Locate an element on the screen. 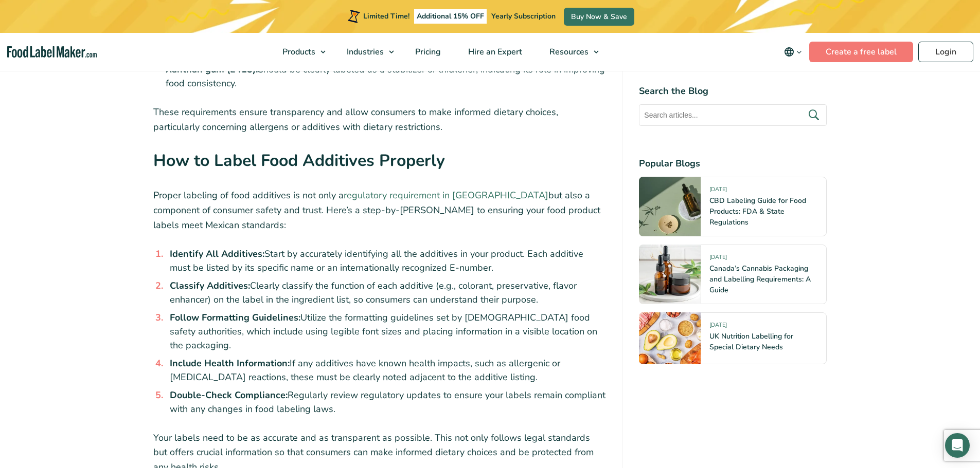 This screenshot has height=468, width=980. span: Industries is located at coordinates (364, 52).